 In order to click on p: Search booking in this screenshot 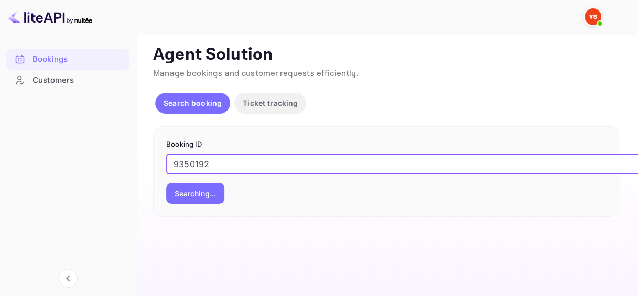, I will do `click(192, 103)`.